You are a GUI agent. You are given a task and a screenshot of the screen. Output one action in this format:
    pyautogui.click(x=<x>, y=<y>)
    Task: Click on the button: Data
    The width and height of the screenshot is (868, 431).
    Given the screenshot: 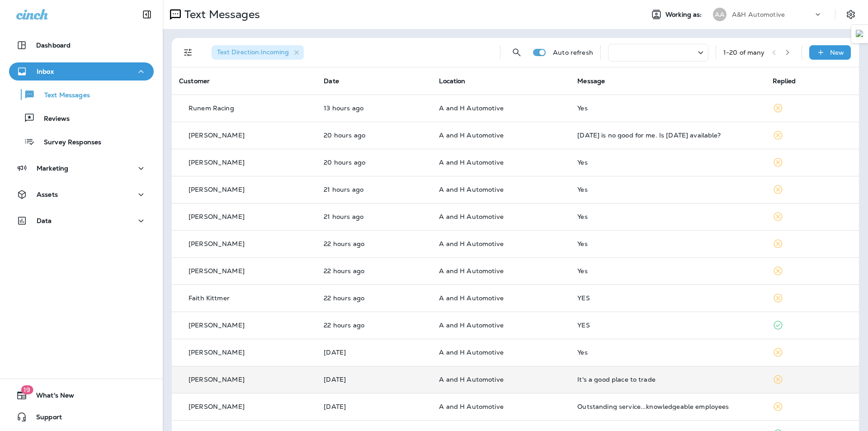 What is the action you would take?
    pyautogui.click(x=81, y=220)
    